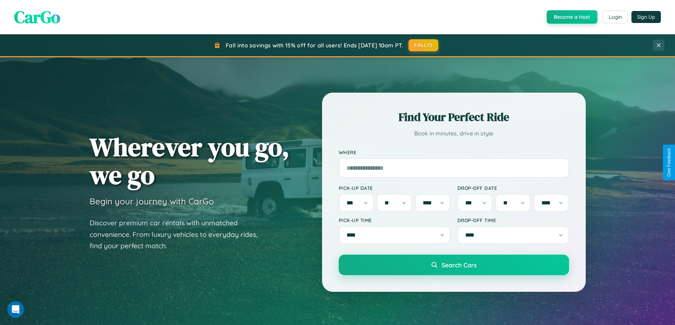 The height and width of the screenshot is (325, 675). What do you see at coordinates (394, 220) in the screenshot?
I see `label: Pick-up Time` at bounding box center [394, 220].